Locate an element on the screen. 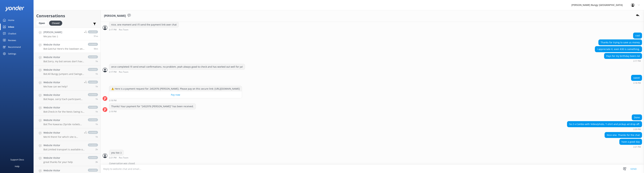  a: Website VisitorBot:Sorry, my bot senses don't have an answer for that, please try and rephrase yo... is located at coordinates (67, 59).